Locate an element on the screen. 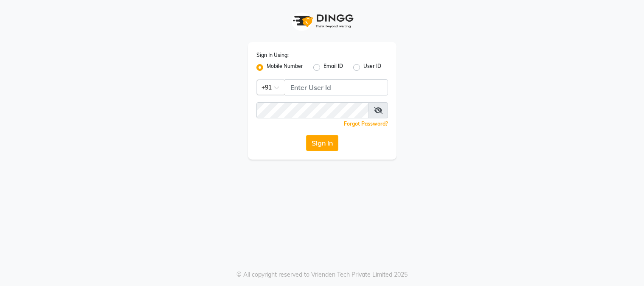  label: Email ID is located at coordinates (333, 68).